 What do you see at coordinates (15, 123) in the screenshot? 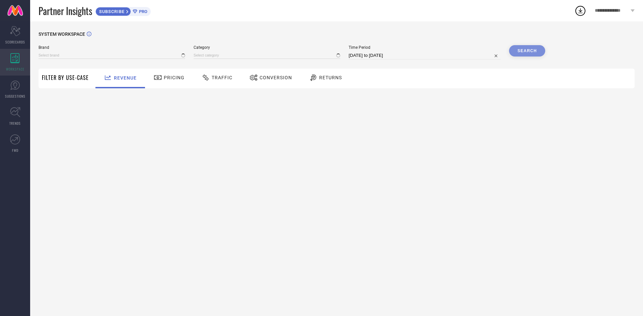
I see `span: TRENDS` at bounding box center [15, 123].